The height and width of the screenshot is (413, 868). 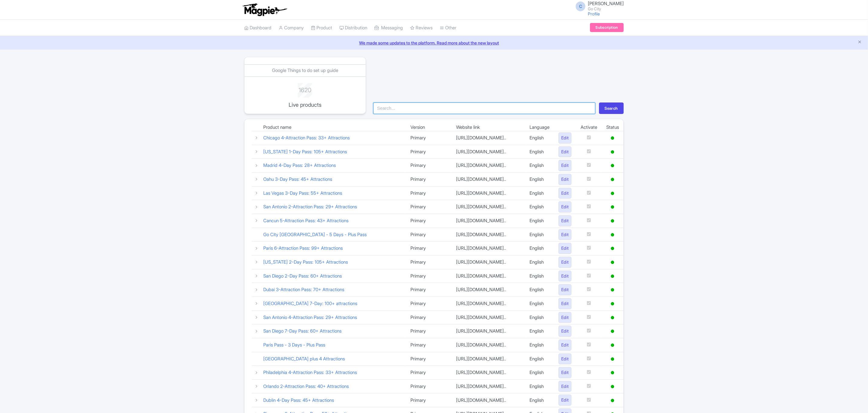 I want to click on td: Status, so click(x=612, y=128).